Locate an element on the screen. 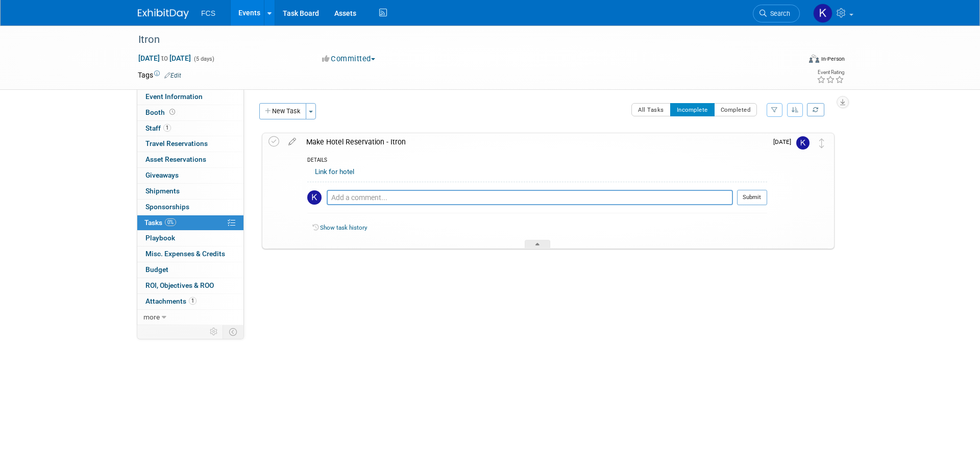  span: more is located at coordinates (152, 317).